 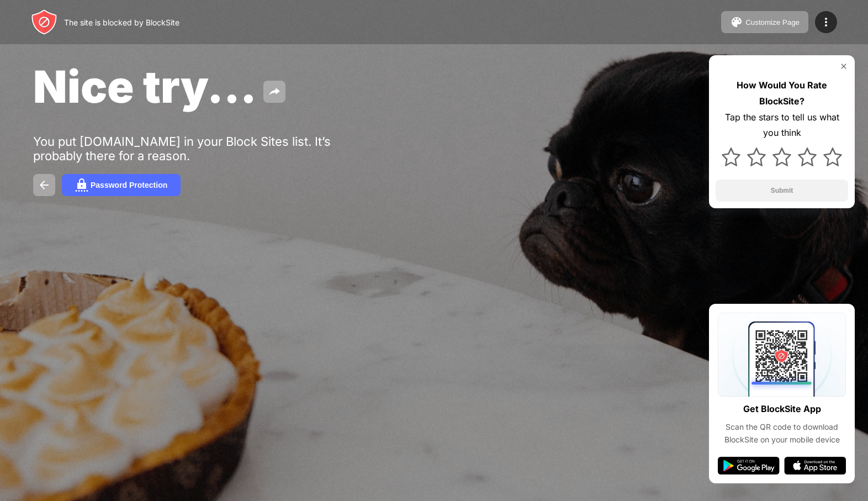 What do you see at coordinates (82, 185) in the screenshot?
I see `img: password.svg` at bounding box center [82, 185].